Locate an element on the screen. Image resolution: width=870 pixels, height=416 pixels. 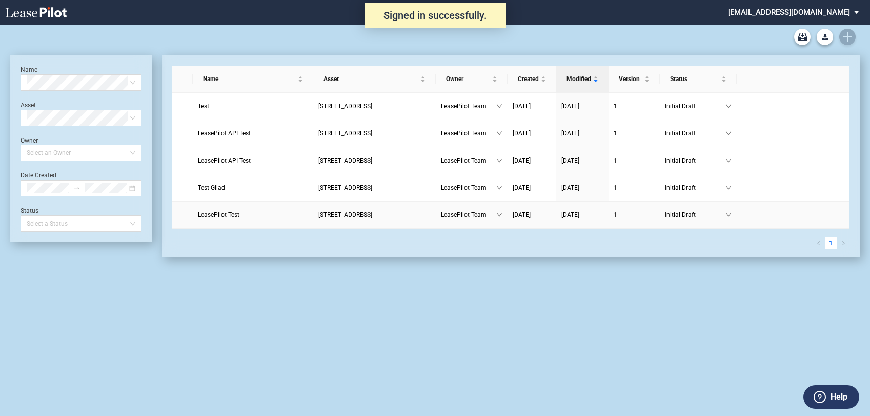
span: Version is located at coordinates (631, 79).